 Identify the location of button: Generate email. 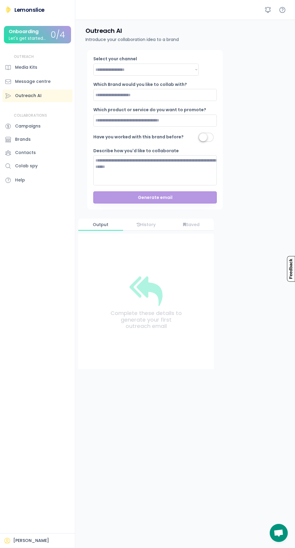
(155, 197).